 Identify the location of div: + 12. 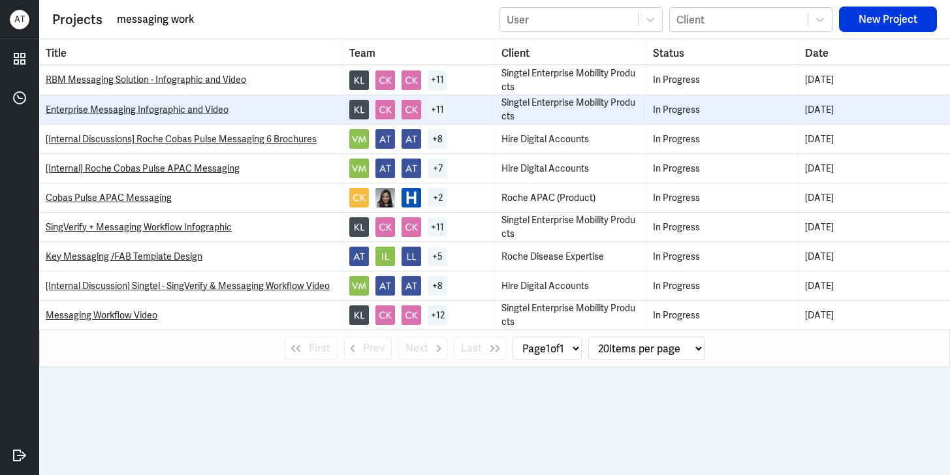
(437, 315).